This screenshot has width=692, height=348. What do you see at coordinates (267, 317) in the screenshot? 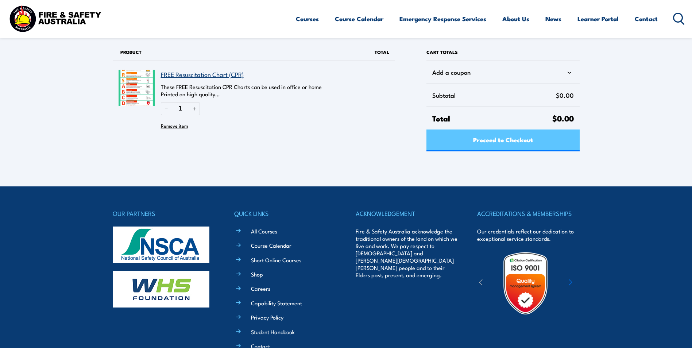
I see `a: Privacy Policy` at bounding box center [267, 317].